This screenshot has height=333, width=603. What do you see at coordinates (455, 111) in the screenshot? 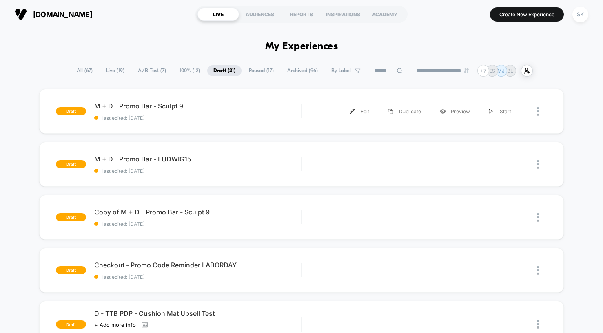
I see `div: Preview` at bounding box center [455, 111].